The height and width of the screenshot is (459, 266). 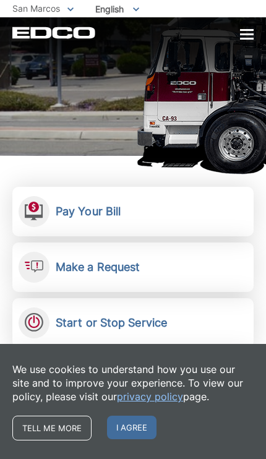 What do you see at coordinates (150, 397) in the screenshot?
I see `a: privacy policy` at bounding box center [150, 397].